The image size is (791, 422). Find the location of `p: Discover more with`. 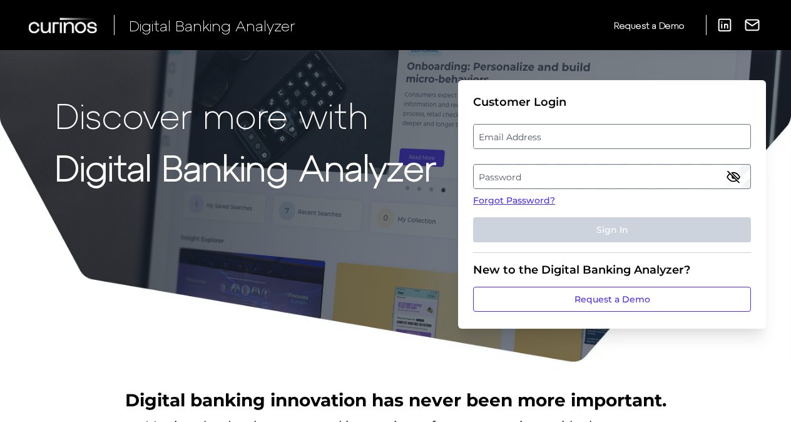

p: Discover more with is located at coordinates (245, 115).